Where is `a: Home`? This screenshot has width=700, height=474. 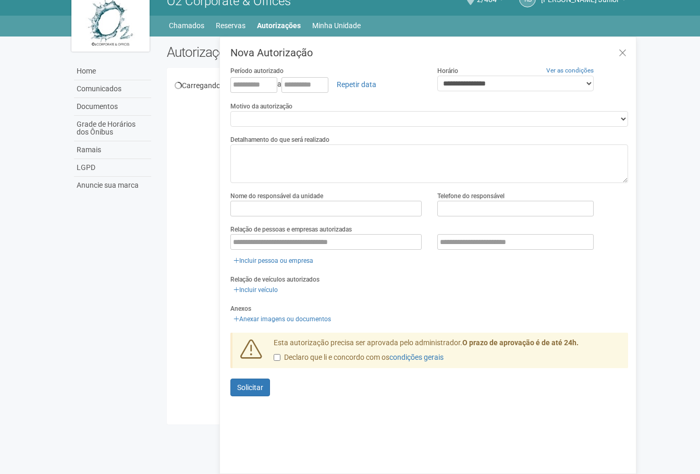
a: Home is located at coordinates (113, 71).